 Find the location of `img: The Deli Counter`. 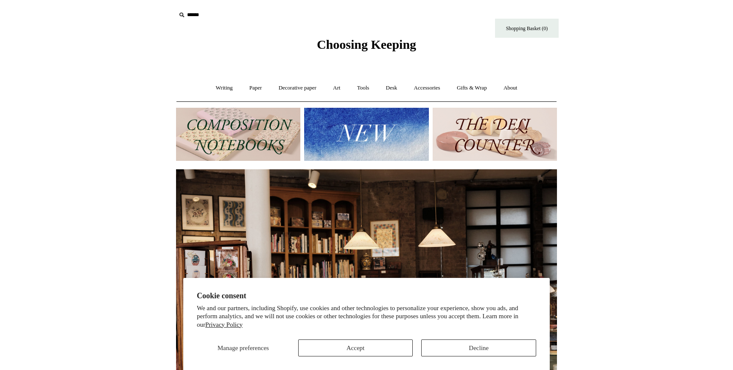

img: The Deli Counter is located at coordinates (495, 134).